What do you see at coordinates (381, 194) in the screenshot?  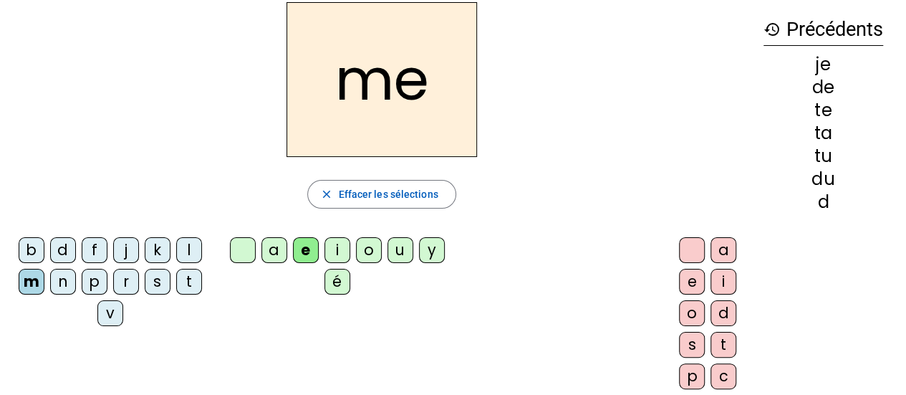 I see `button: Effacer les sélections` at bounding box center [381, 194].